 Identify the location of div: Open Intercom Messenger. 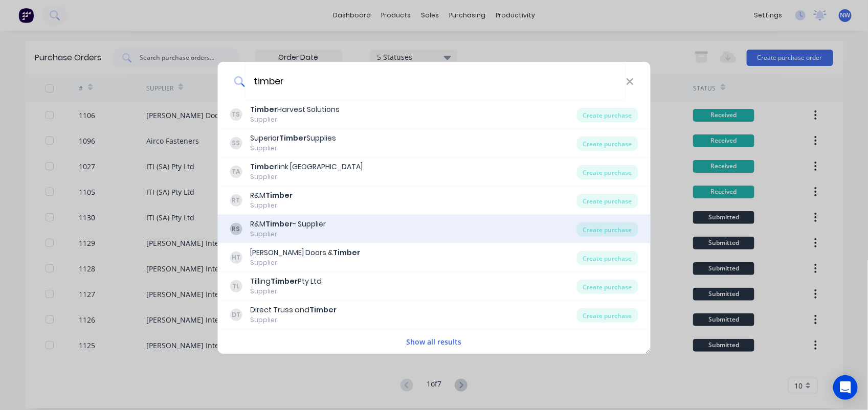
(846, 388).